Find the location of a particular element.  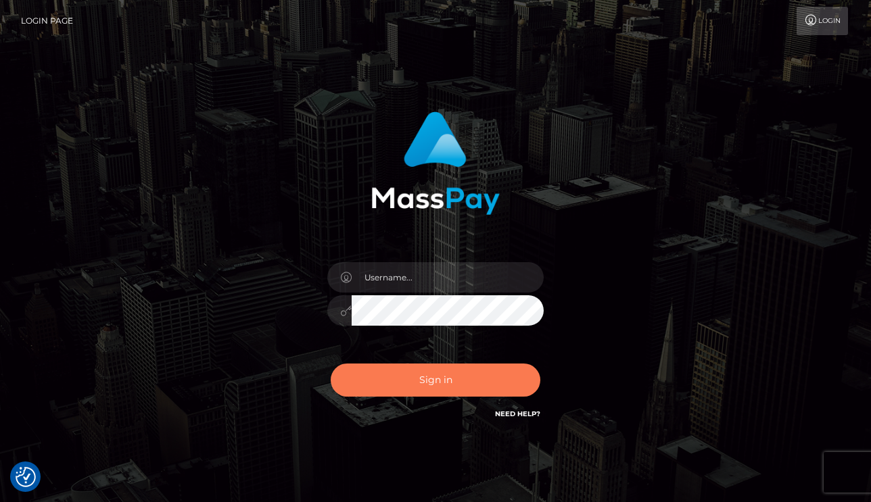

button: Consent Preferences is located at coordinates (26, 477).